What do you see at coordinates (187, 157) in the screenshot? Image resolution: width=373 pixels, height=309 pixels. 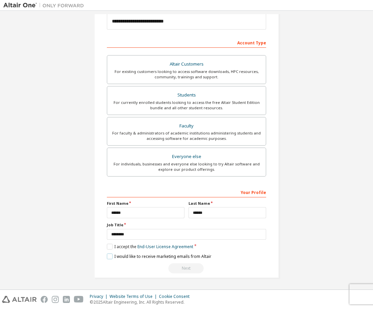 I see `div: Everyone else` at bounding box center [187, 157].